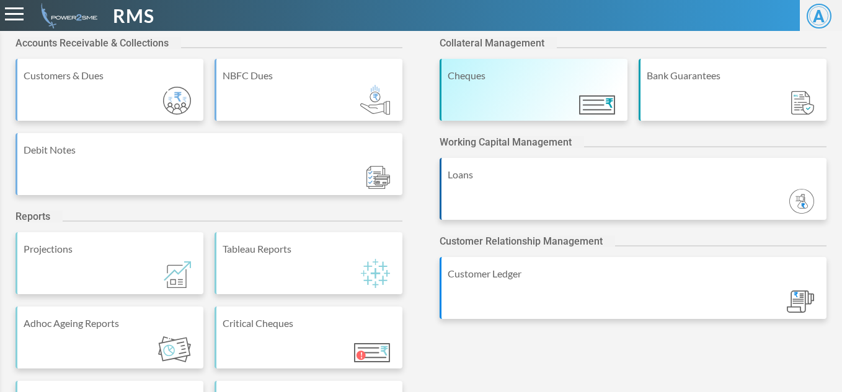 This screenshot has width=842, height=392. What do you see at coordinates (110, 324) in the screenshot?
I see `div: Adhoc Ageing Reports` at bounding box center [110, 324].